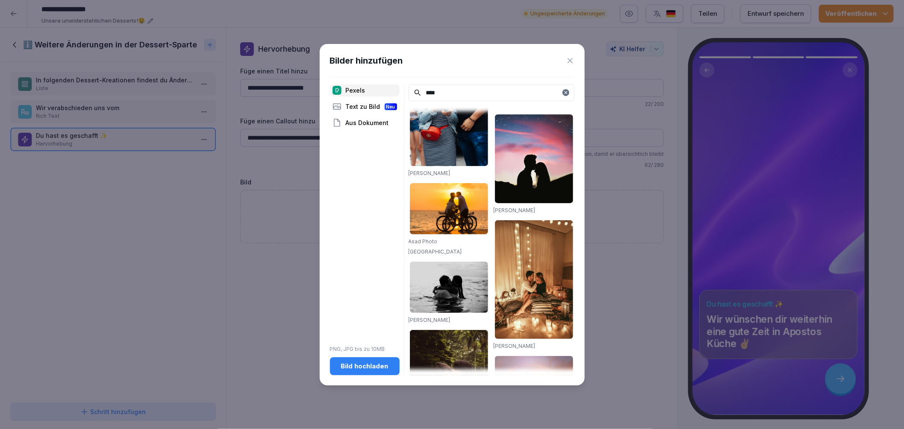 Image resolution: width=904 pixels, height=429 pixels. I want to click on div: Bild hochladen, so click(364, 367).